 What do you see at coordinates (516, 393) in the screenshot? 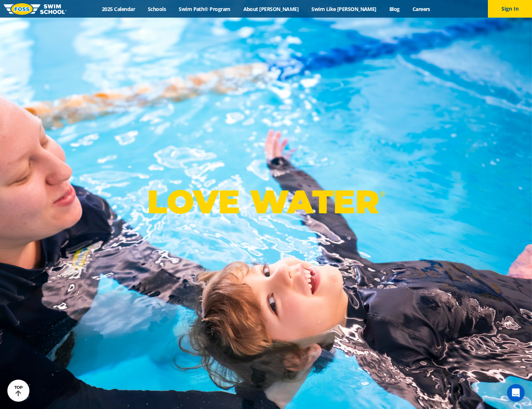
I see `div: Open Intercom Messenger` at bounding box center [516, 393].